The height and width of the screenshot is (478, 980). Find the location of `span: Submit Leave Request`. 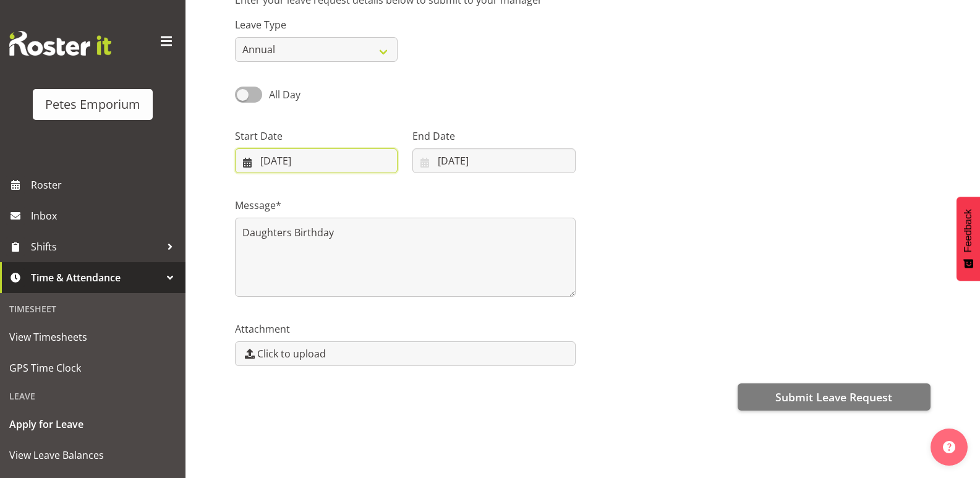

span: Submit Leave Request is located at coordinates (834, 397).